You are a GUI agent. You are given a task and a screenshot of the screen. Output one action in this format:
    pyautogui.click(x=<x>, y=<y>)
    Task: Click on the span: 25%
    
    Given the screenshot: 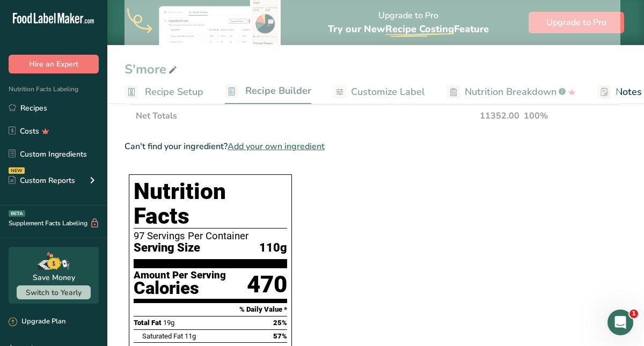 What is the action you would take?
    pyautogui.click(x=280, y=322)
    